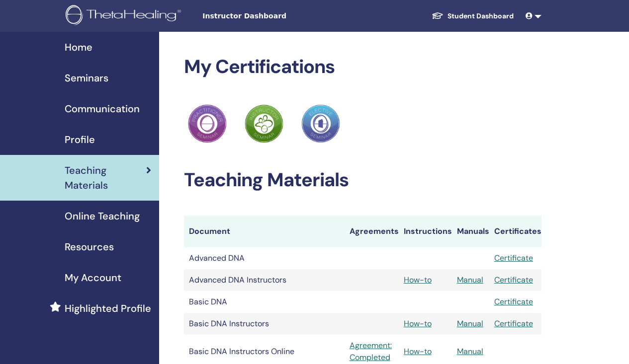 Image resolution: width=629 pixels, height=364 pixels. I want to click on img: logo.png, so click(125, 16).